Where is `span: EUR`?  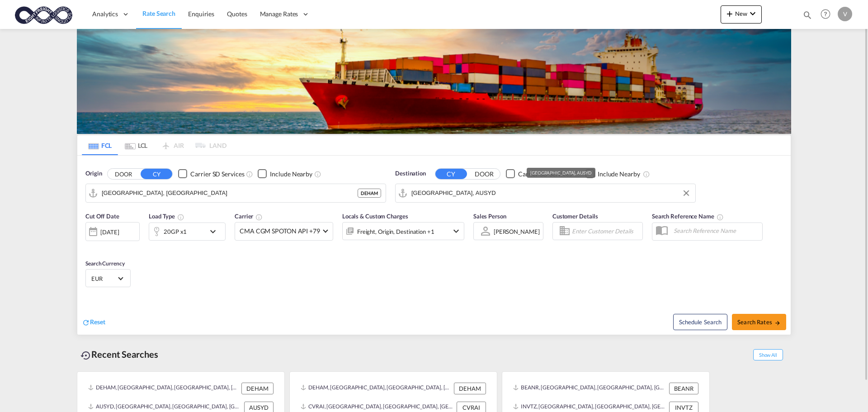 span: EUR is located at coordinates (104, 279).